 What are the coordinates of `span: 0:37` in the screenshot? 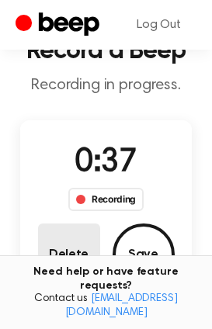 It's located at (106, 163).